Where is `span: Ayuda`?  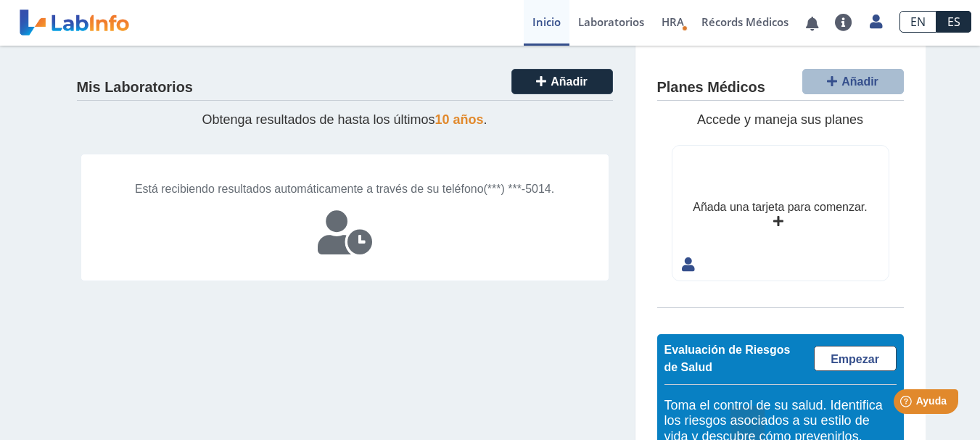 span: Ayuda is located at coordinates (81, 18).